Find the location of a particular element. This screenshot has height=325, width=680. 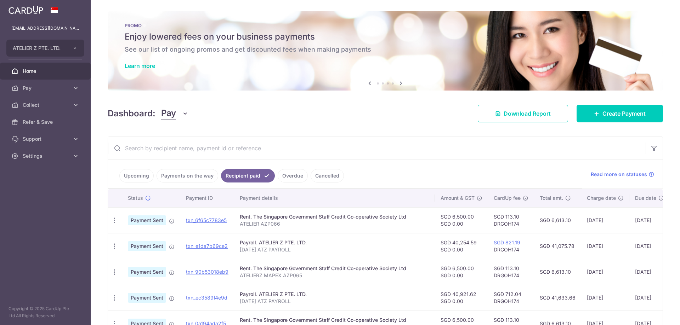

a: Overdue is located at coordinates (293, 176).